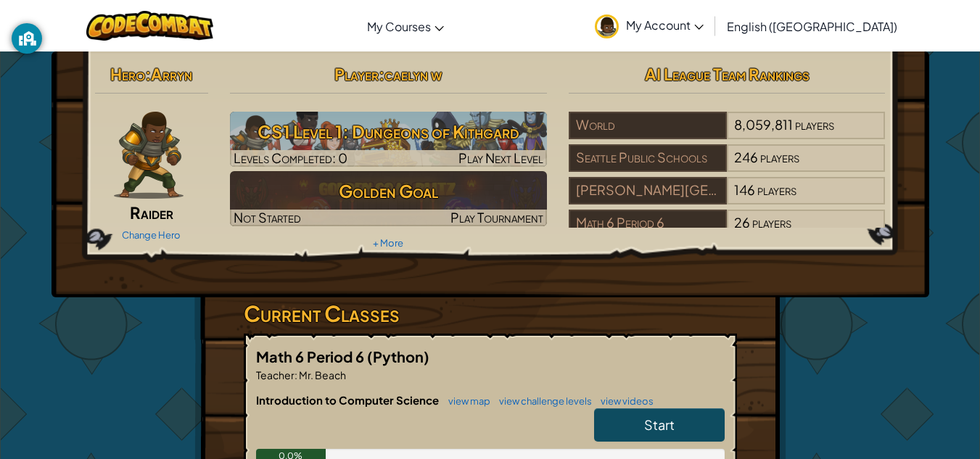 The width and height of the screenshot is (980, 459). I want to click on div: Seattle Public Schools, so click(648, 158).